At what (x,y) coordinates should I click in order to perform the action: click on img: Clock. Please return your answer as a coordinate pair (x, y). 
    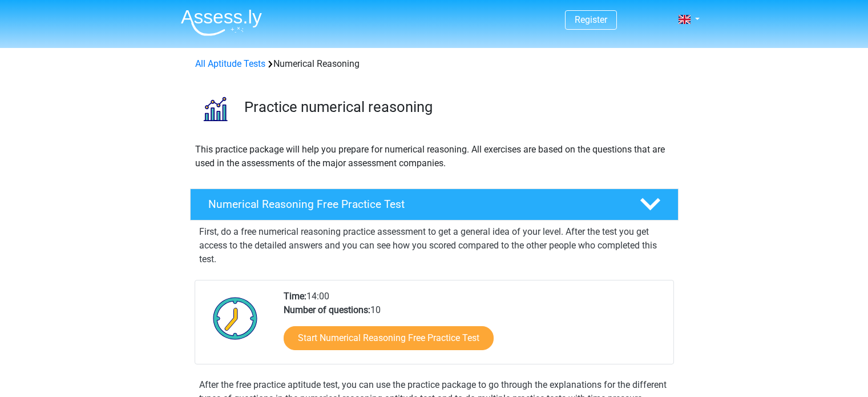
    Looking at the image, I should click on (235, 318).